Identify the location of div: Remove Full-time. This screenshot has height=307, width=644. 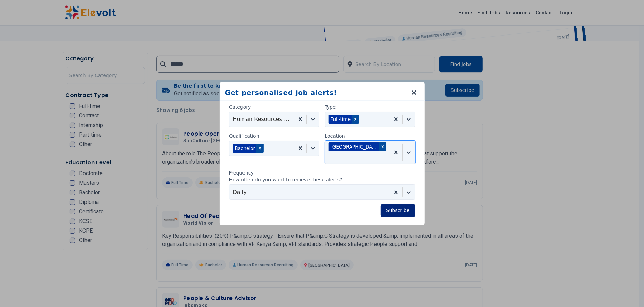
(355, 119).